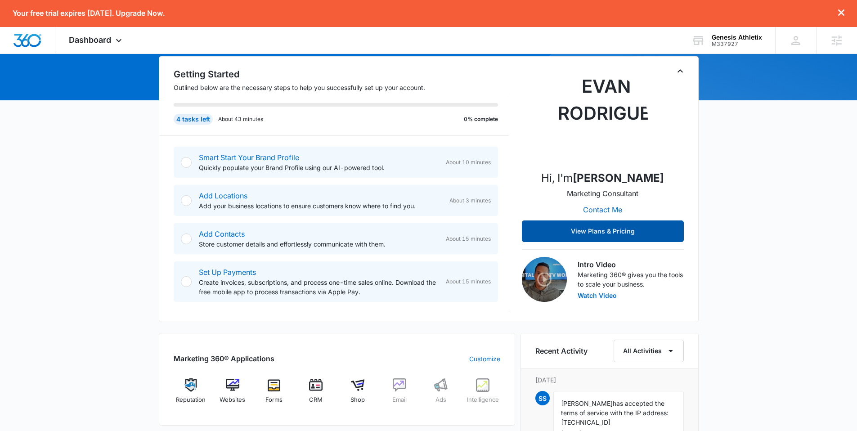 The image size is (857, 431). What do you see at coordinates (341, 87) in the screenshot?
I see `p: Outlined below are the necessary steps to help you successfully set up your account.` at bounding box center [341, 87].